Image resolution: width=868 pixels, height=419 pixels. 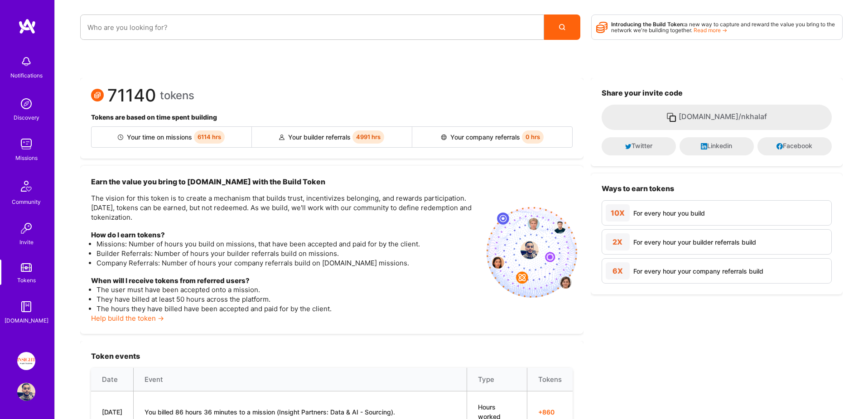 I want to click on div: Discovery, so click(x=26, y=117).